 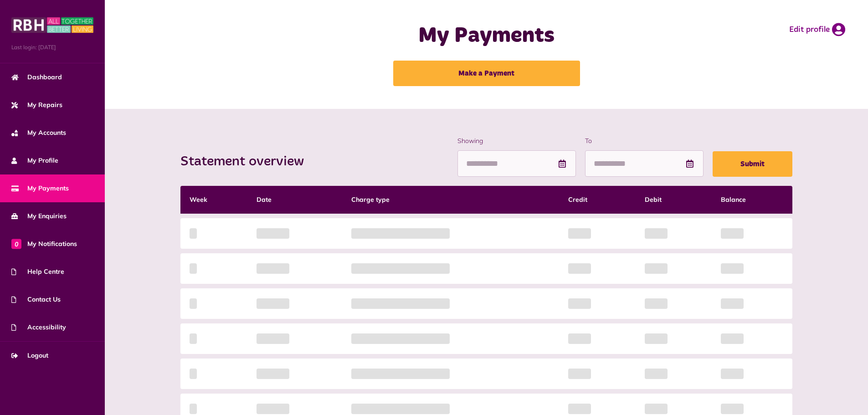 I want to click on a: Make a Payment, so click(x=486, y=74).